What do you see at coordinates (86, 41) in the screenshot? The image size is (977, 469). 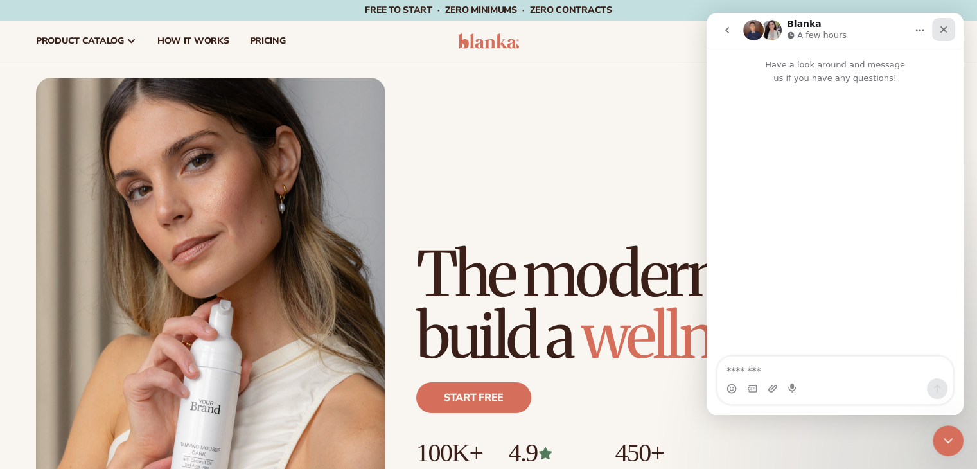 I see `a: product catalog` at bounding box center [86, 41].